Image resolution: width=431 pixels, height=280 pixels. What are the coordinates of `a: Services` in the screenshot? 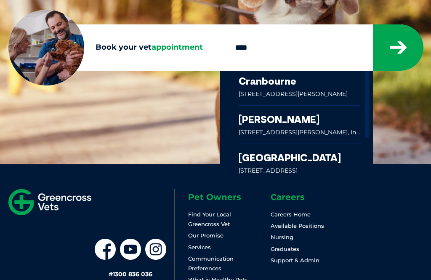 It's located at (199, 247).